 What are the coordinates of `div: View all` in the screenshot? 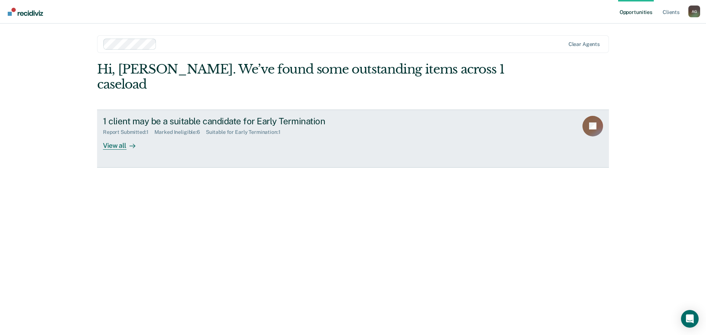 It's located at (123, 142).